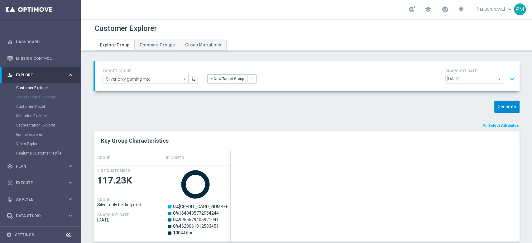  I want to click on h2: Key Group Characteristics, so click(306, 141).